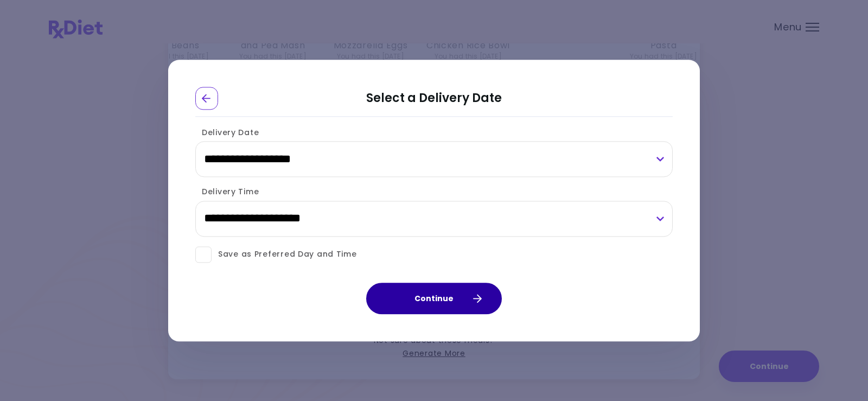 The image size is (868, 401). What do you see at coordinates (227, 192) in the screenshot?
I see `label: Delivery Time` at bounding box center [227, 192].